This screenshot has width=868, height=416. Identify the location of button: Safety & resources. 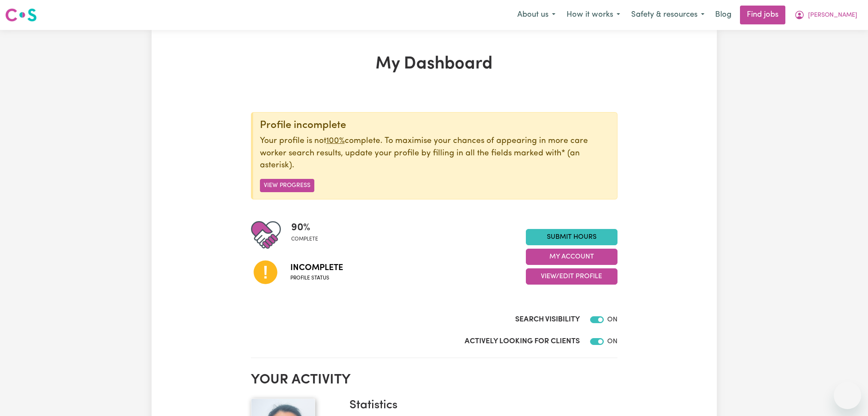
(667, 15).